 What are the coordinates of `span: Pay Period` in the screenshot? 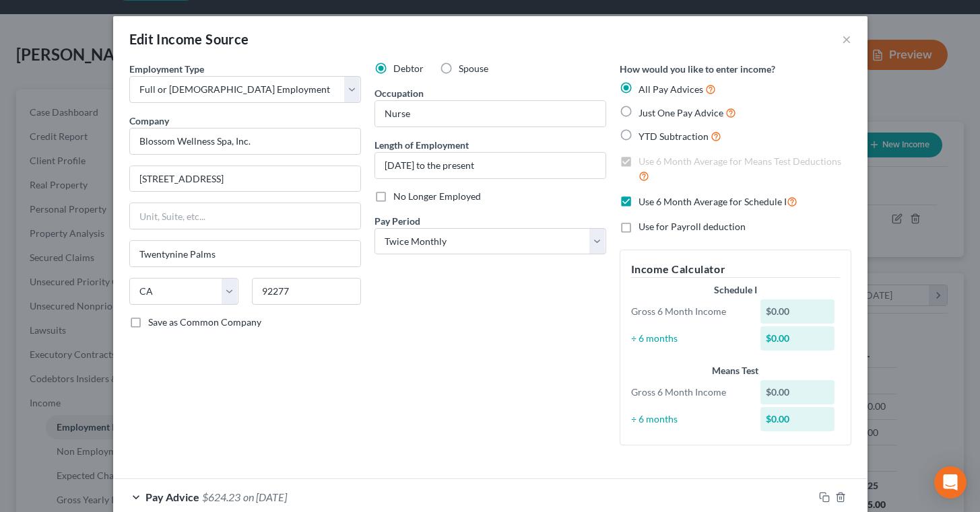 It's located at (397, 221).